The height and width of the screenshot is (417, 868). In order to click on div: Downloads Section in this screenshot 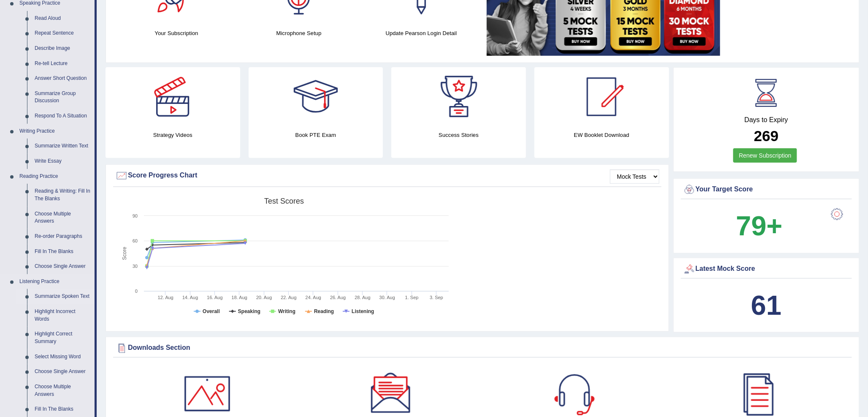, I will do `click(483, 348)`.